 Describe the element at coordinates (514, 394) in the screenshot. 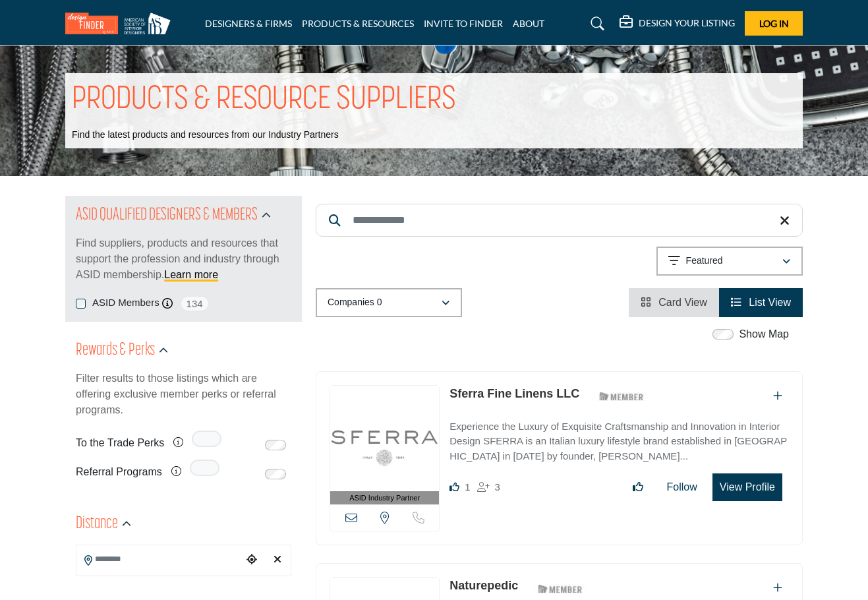

I see `a: Sferra Fine Linens LLC` at that location.